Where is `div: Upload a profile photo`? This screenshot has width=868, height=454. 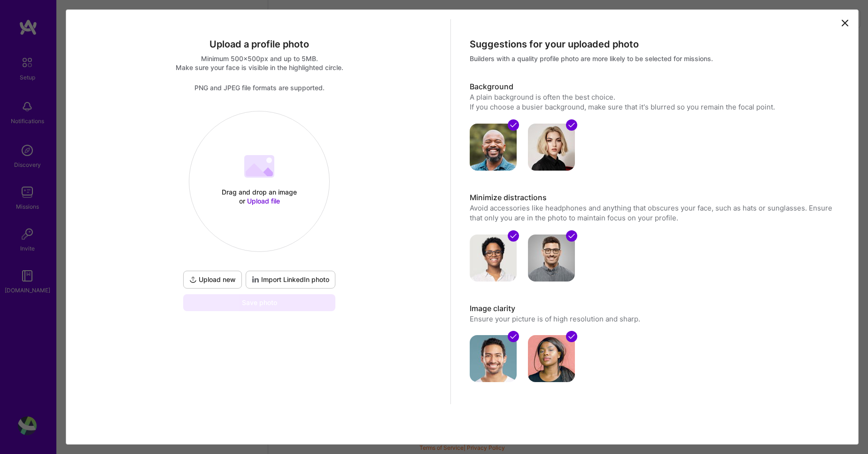
div: Upload a profile photo is located at coordinates (259, 44).